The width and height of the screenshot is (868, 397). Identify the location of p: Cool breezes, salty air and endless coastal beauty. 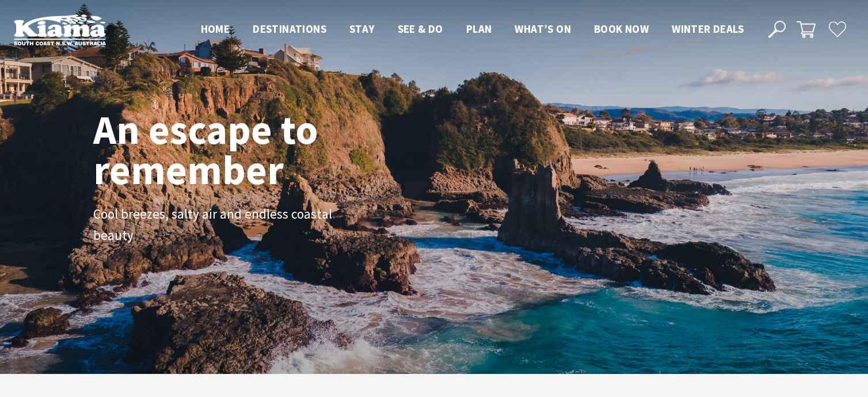
(223, 225).